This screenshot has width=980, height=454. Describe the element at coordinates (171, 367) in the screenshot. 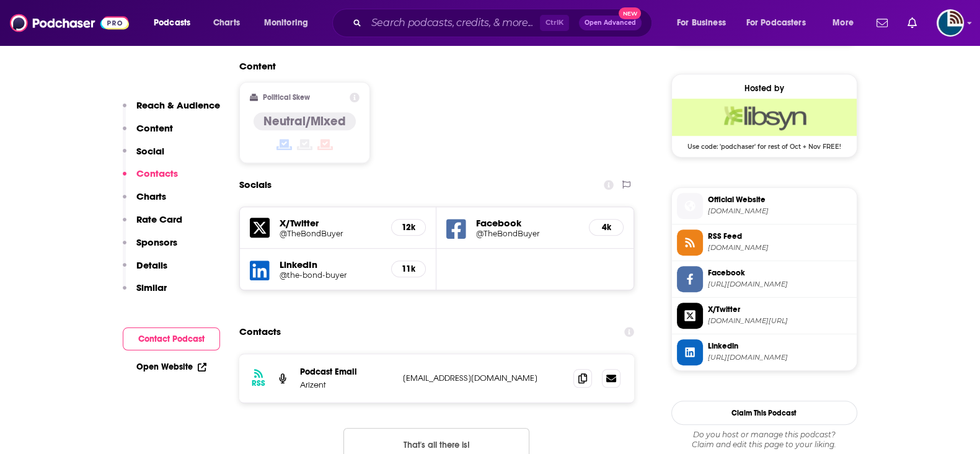

I see `a: Open Website` at that location.